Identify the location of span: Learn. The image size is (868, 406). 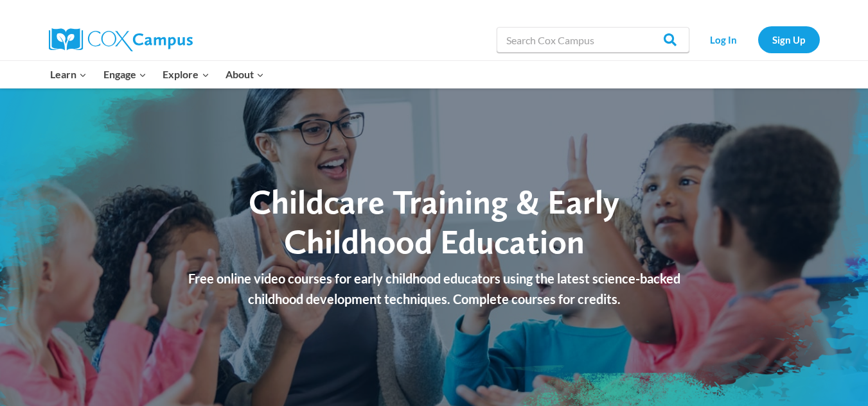
(68, 75).